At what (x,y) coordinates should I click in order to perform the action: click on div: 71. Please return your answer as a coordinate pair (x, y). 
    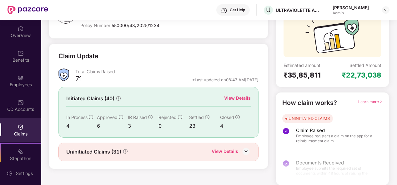
    Looking at the image, I should click on (78, 80).